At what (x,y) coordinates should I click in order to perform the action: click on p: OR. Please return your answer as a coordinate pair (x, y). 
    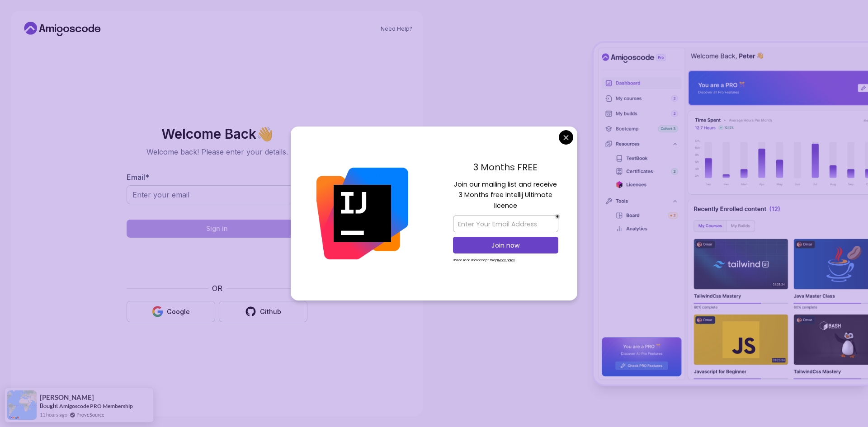
    Looking at the image, I should click on (217, 288).